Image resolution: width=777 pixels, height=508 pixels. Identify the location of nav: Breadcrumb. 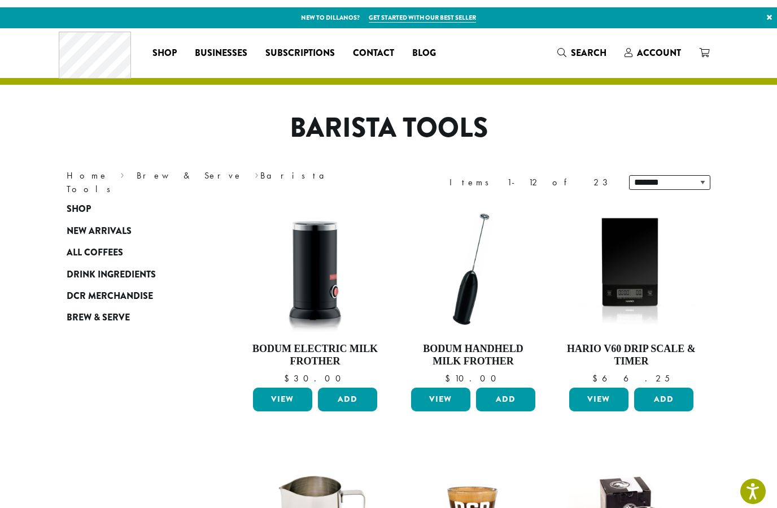
(219, 175).